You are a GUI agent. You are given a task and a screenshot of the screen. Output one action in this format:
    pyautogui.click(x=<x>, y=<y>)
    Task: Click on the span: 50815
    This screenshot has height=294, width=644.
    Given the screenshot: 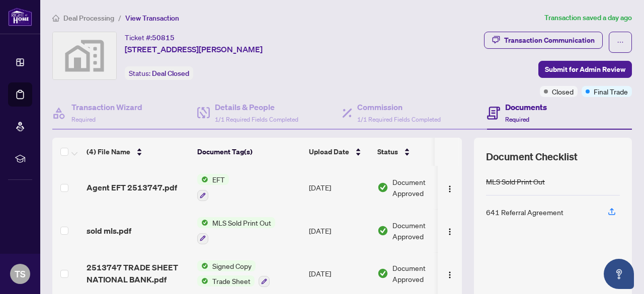 What is the action you would take?
    pyautogui.click(x=163, y=38)
    